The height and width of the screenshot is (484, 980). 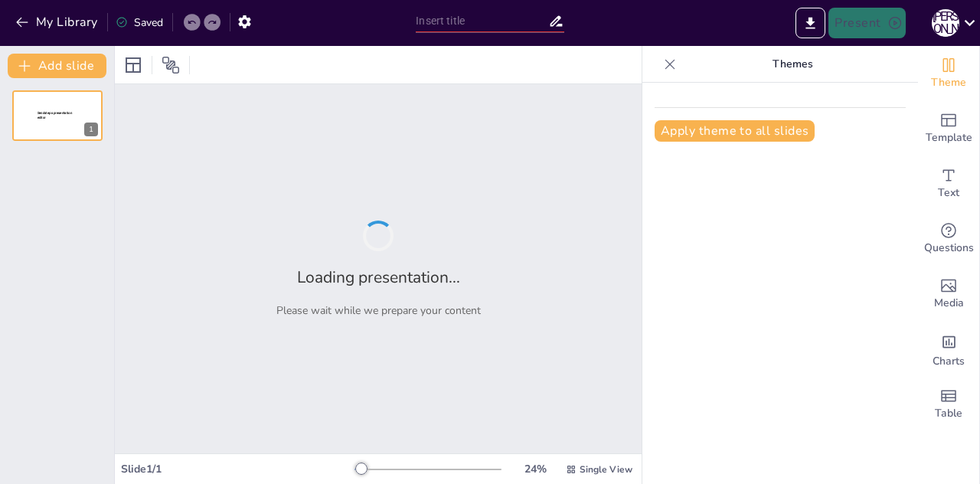 I want to click on button: My Library, so click(x=57, y=22).